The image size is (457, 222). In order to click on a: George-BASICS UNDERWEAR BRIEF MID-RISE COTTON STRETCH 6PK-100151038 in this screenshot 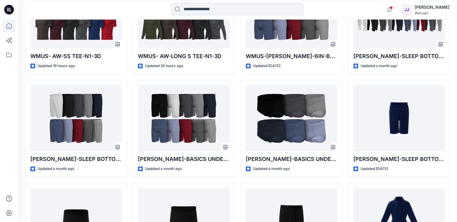, I will do `click(291, 118)`.